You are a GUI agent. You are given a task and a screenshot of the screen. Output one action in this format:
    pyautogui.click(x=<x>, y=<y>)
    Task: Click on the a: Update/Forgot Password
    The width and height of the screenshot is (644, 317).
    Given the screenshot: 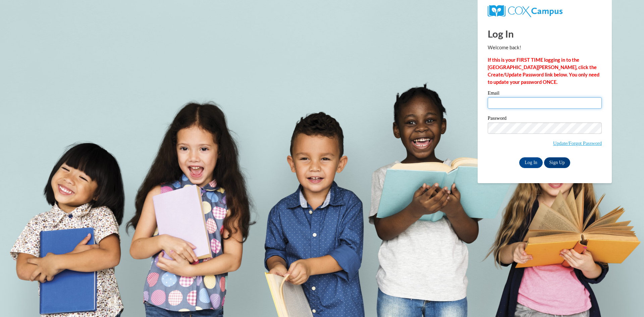 What is the action you would take?
    pyautogui.click(x=577, y=143)
    